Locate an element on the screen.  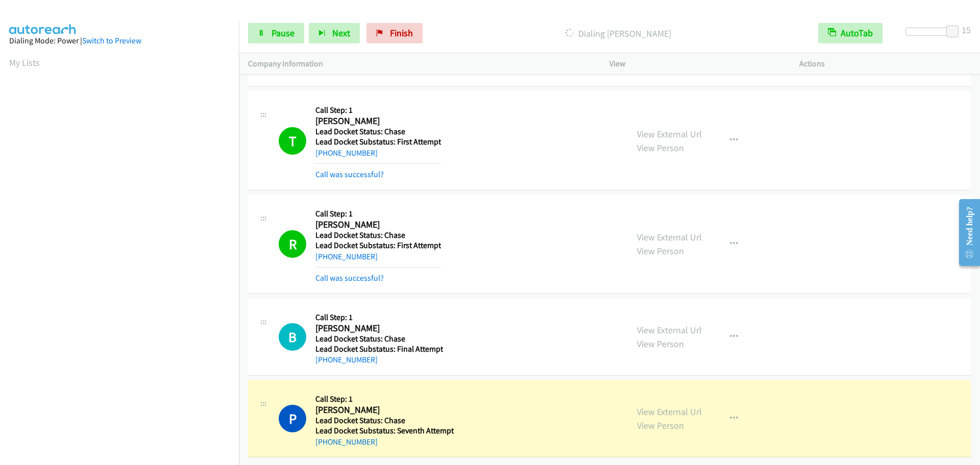
p: Company Information is located at coordinates (419, 64).